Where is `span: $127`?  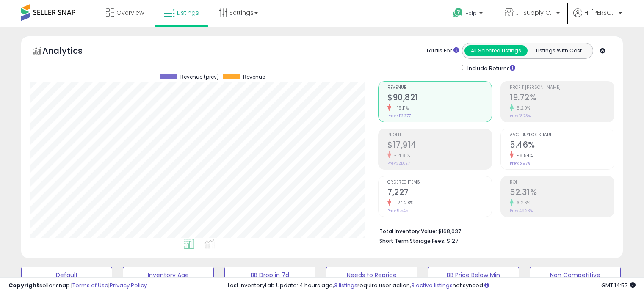 span: $127 is located at coordinates (452, 241).